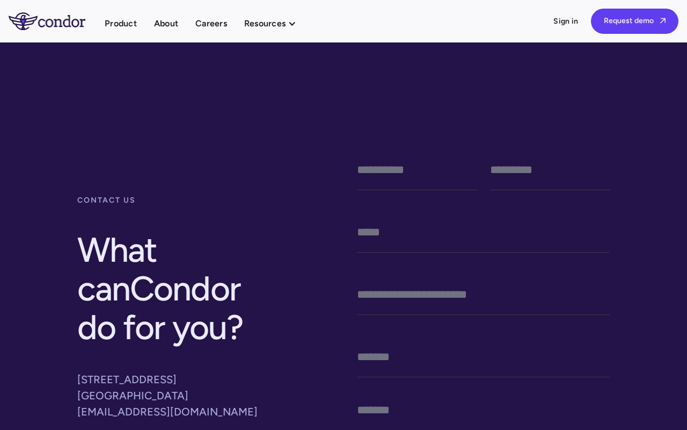  What do you see at coordinates (566, 21) in the screenshot?
I see `a: Sign in` at bounding box center [566, 21].